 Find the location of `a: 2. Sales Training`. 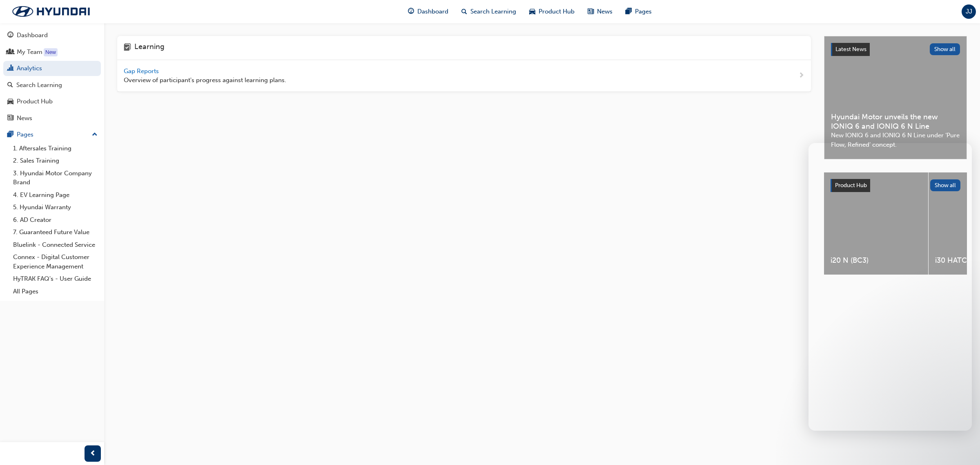

a: 2. Sales Training is located at coordinates (55, 160).